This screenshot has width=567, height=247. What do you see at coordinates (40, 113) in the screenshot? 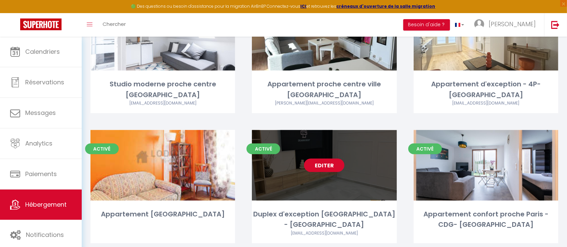
I see `span: Messages` at bounding box center [40, 113].